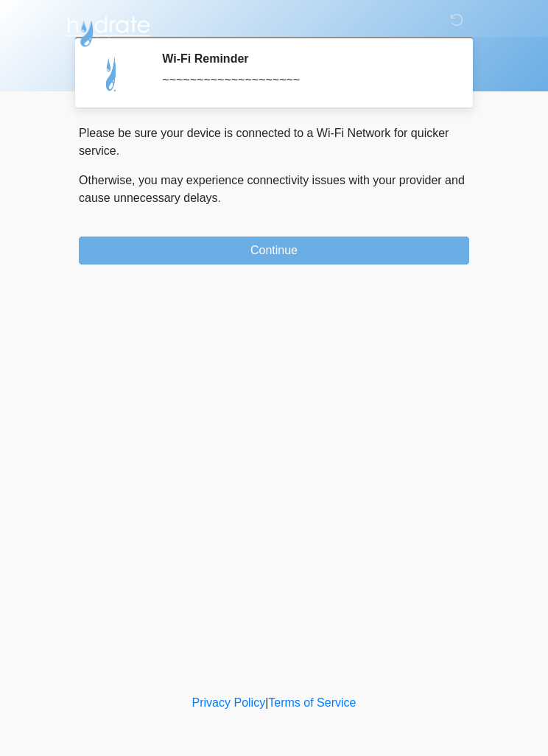 Image resolution: width=548 pixels, height=756 pixels. I want to click on p: Please be sure your device is connected to a Wi-Fi Network for quicker service., so click(274, 142).